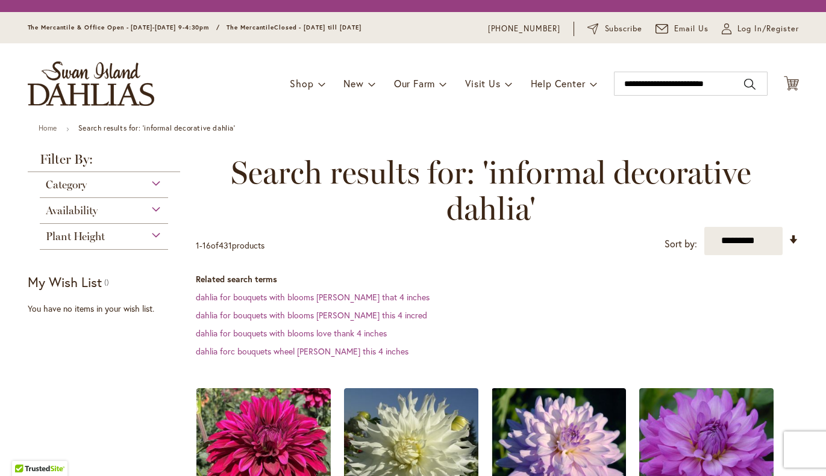 This screenshot has width=826, height=476. Describe the element at coordinates (691, 29) in the screenshot. I see `span: Email Us` at that location.